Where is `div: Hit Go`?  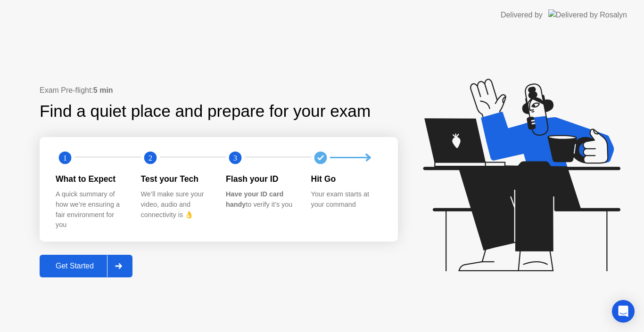
div: Hit Go is located at coordinates (346, 179).